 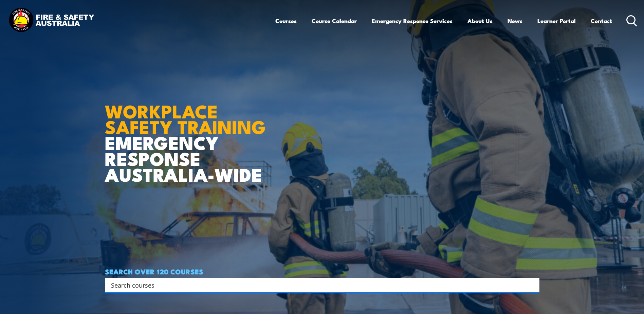 I want to click on h4: SEARCH OVER 120 COURSES, so click(x=322, y=272).